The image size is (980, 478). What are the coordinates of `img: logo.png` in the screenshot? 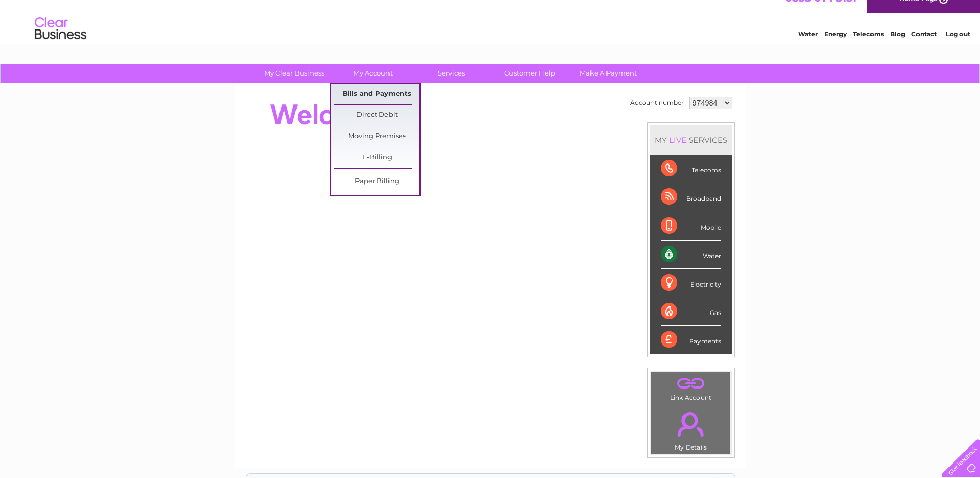 It's located at (61, 42).